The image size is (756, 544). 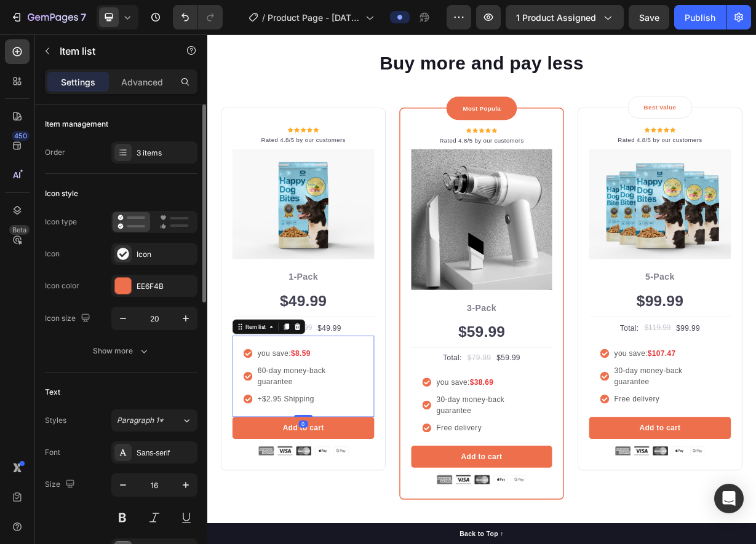 What do you see at coordinates (556, 17) in the screenshot?
I see `span: 1 product assigned` at bounding box center [556, 17].